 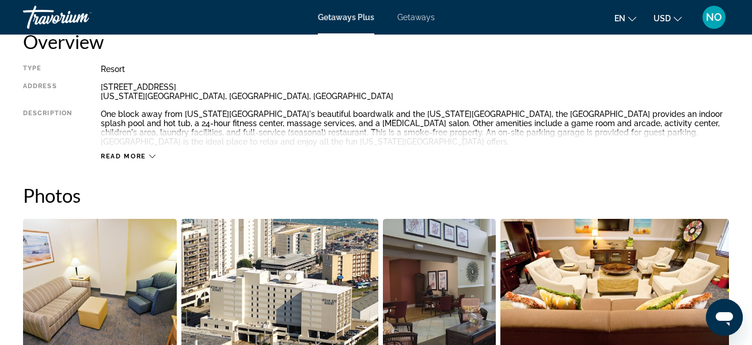 What do you see at coordinates (346, 17) in the screenshot?
I see `a: Getaways Plus` at bounding box center [346, 17].